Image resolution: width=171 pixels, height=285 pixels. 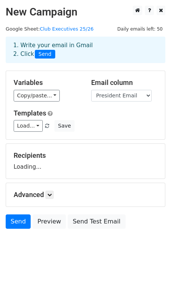 I want to click on a: Load..., so click(x=28, y=126).